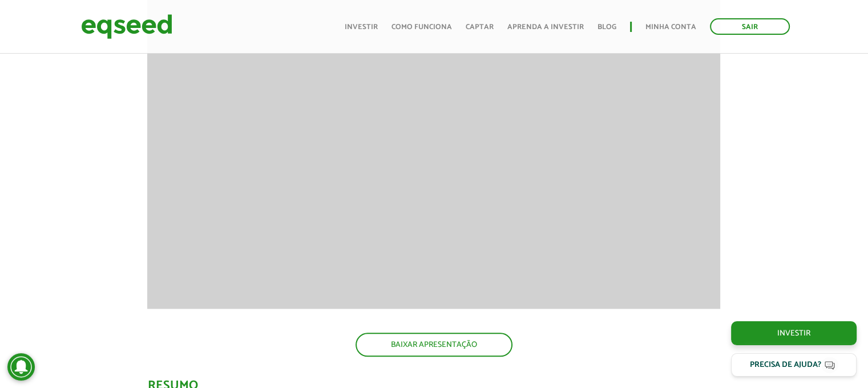  I want to click on a: Sair, so click(750, 26).